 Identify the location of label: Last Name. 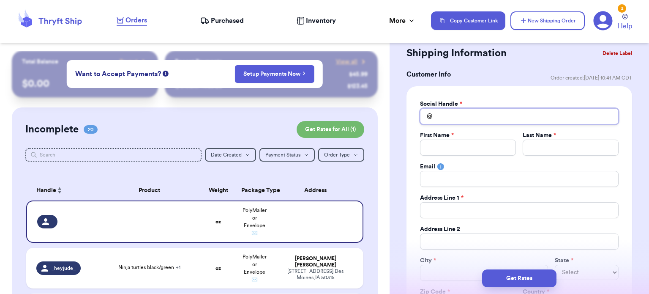
(539, 135).